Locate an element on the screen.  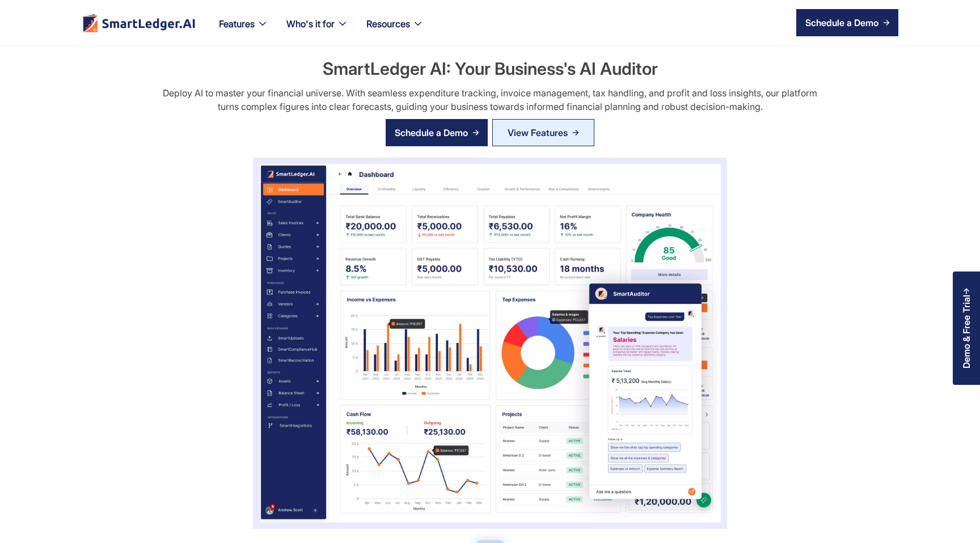
a: View Features is located at coordinates (543, 132).